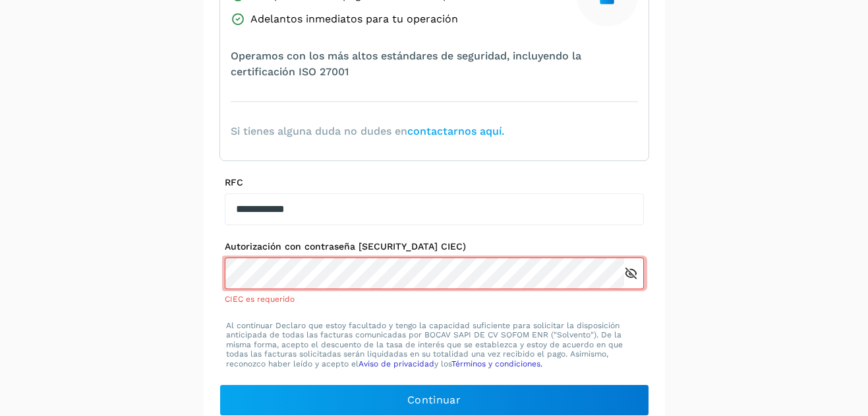 The image size is (868, 416). What do you see at coordinates (434, 400) in the screenshot?
I see `button: Continuar` at bounding box center [434, 400].